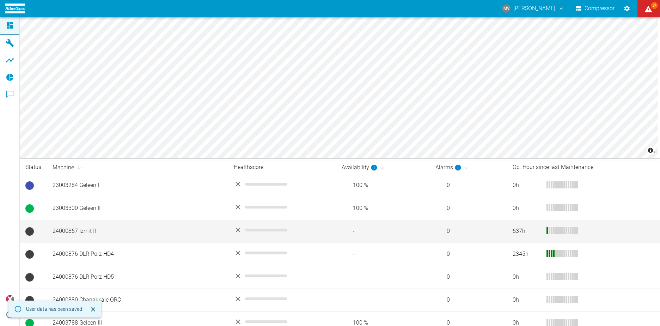 Image resolution: width=660 pixels, height=326 pixels. I want to click on div: MV, so click(506, 8).